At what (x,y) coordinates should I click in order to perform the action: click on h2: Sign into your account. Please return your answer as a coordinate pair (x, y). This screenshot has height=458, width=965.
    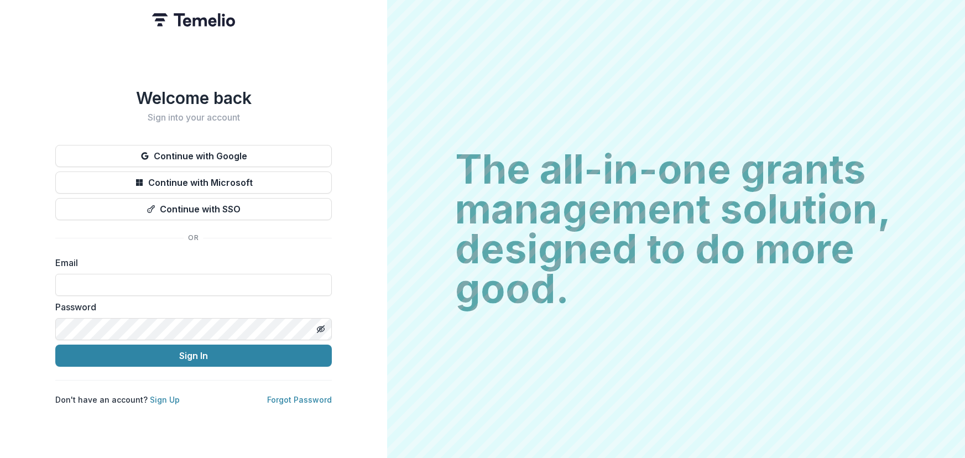
    Looking at the image, I should click on (194, 117).